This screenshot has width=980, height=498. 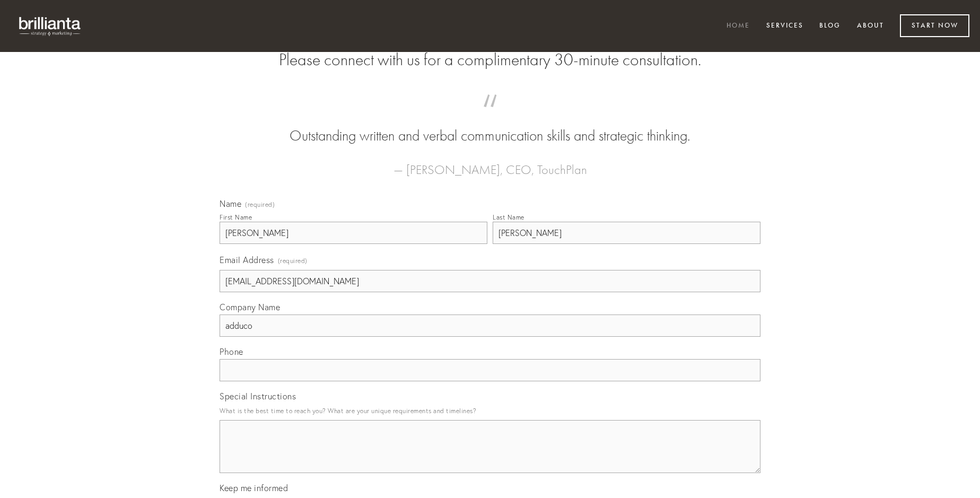 I want to click on span: Special Instructions, so click(x=257, y=395).